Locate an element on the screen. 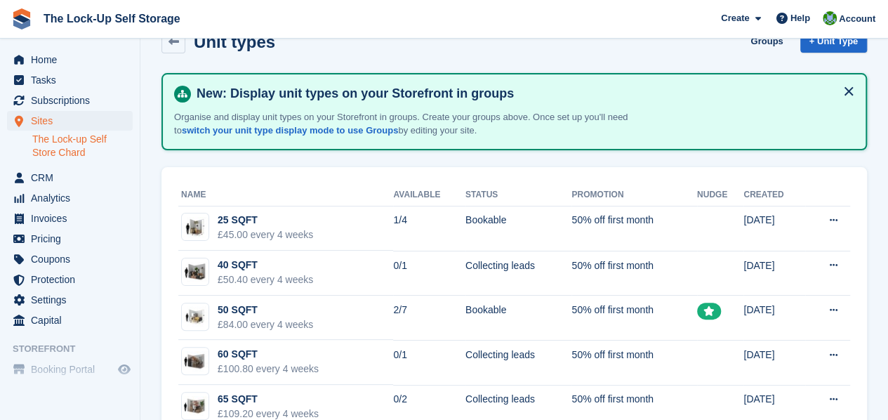 The image size is (888, 420). a: Preview store is located at coordinates (124, 369).